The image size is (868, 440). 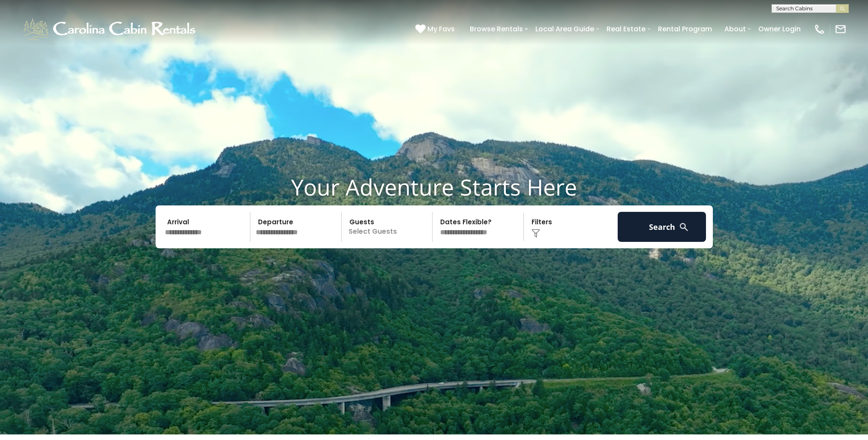 I want to click on a: Browse Rentals, so click(x=497, y=28).